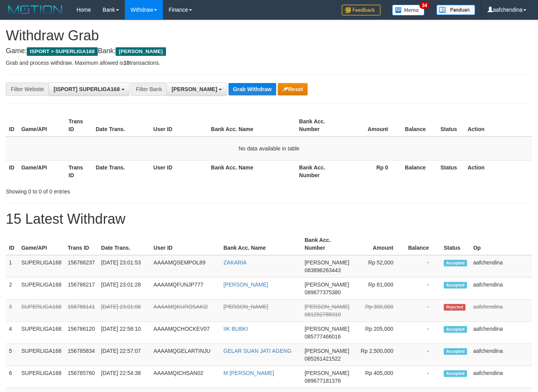 Image resolution: width=538 pixels, height=392 pixels. What do you see at coordinates (81, 310) in the screenshot?
I see `td: 156786141` at bounding box center [81, 310].